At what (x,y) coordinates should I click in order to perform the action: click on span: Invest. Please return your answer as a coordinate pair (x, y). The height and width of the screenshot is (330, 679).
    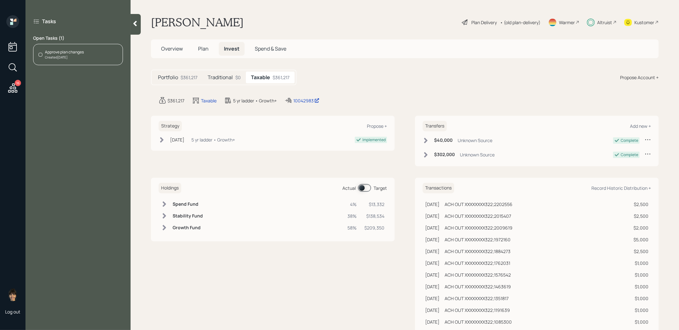
    Looking at the image, I should click on (231, 49).